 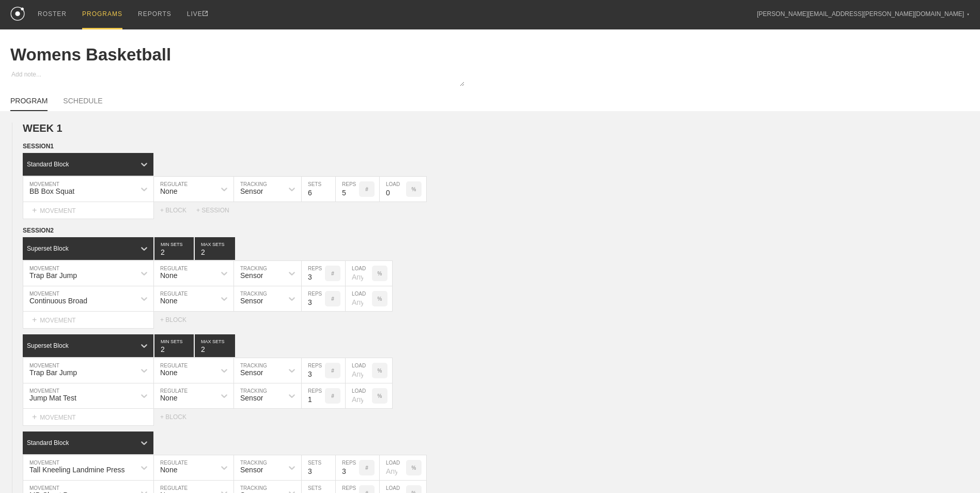 I want to click on a: PROGRAM, so click(x=29, y=104).